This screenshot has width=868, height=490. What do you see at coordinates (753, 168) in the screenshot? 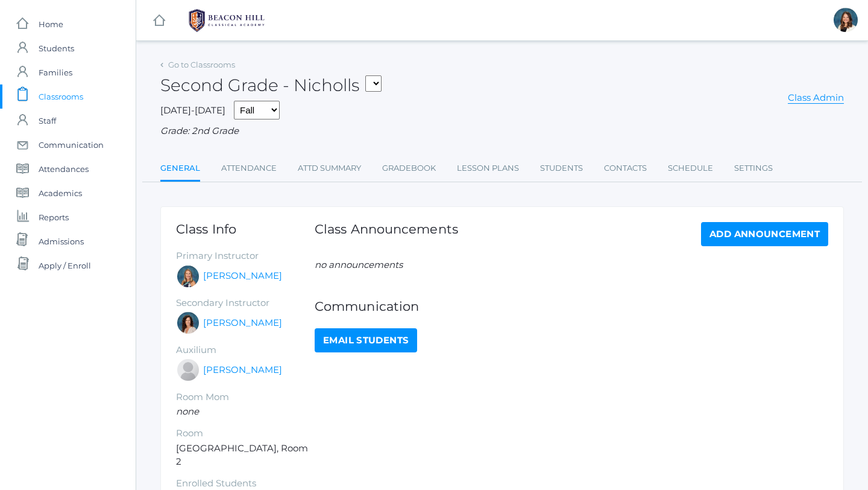
I see `a: Settings` at bounding box center [753, 168].